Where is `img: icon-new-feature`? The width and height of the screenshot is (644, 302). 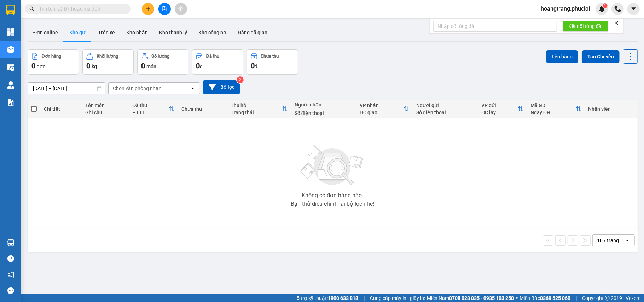
img: icon-new-feature is located at coordinates (602, 9).